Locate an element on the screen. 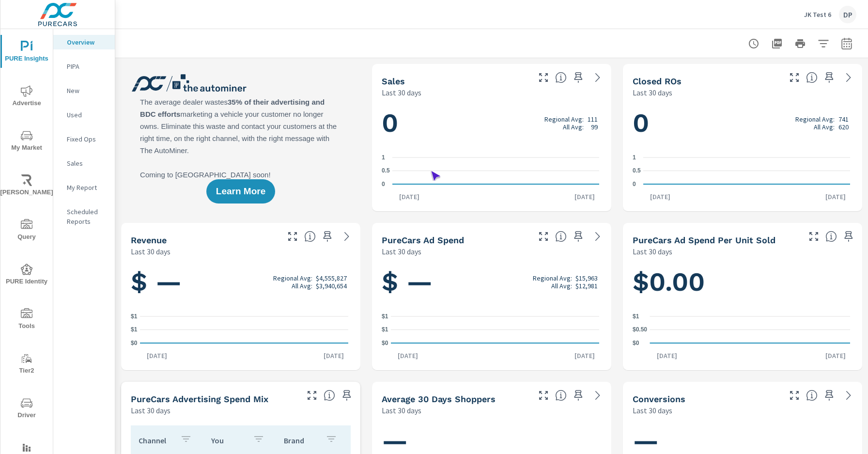  p: Fixed Ops is located at coordinates (87, 139).